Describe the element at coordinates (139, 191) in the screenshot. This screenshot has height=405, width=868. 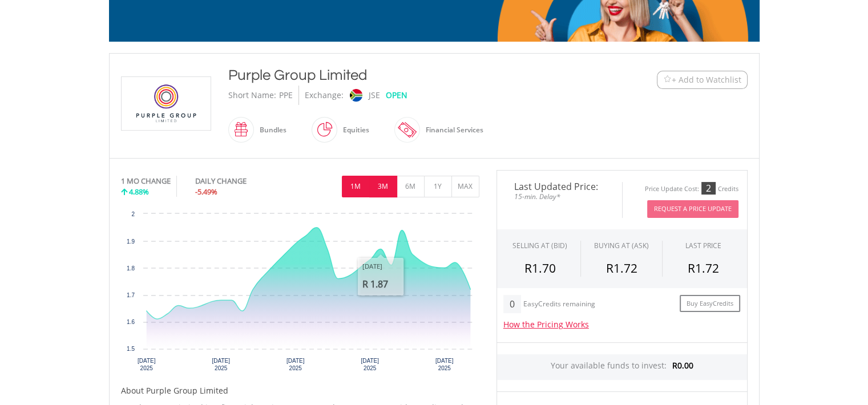
I see `span: 4.88%` at that location.